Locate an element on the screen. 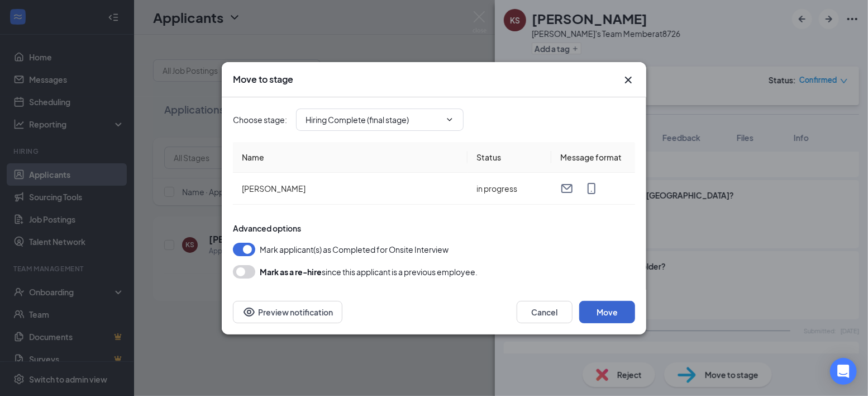 This screenshot has height=396, width=868. span: Mark applicant(s) as Completed for Onsite Interview is located at coordinates (354, 249).